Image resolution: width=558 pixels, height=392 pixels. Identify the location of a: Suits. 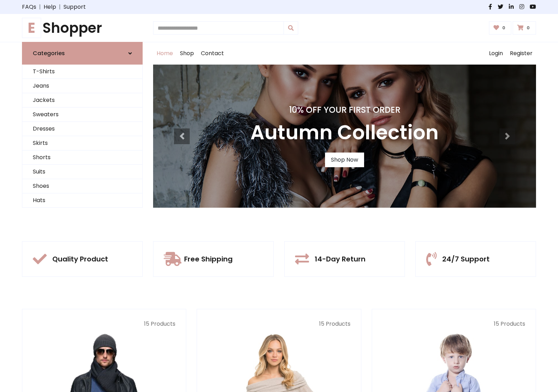
(83, 172).